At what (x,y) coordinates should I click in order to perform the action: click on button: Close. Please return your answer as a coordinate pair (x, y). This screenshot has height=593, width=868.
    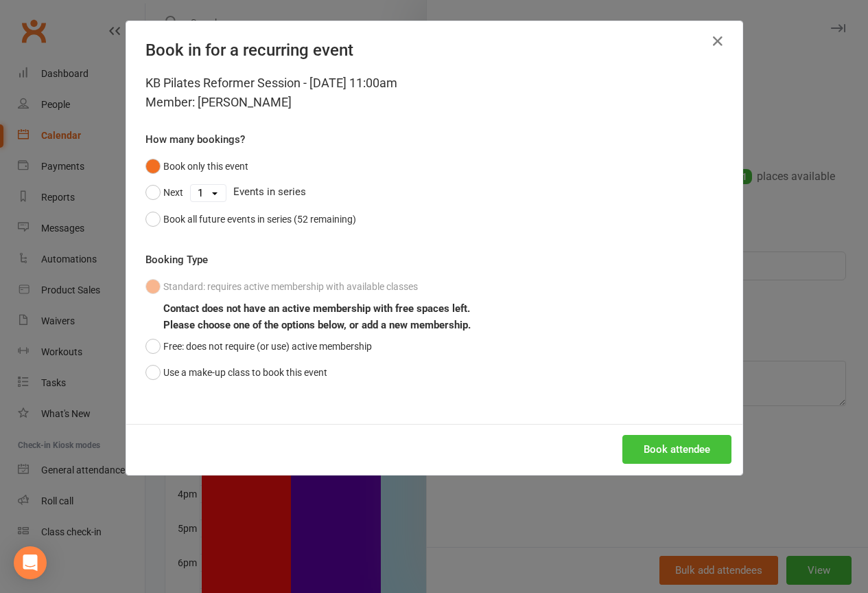
    Looking at the image, I should click on (718, 42).